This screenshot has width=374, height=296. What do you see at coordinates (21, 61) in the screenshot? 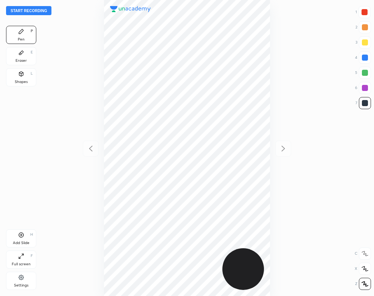
I see `div: Eraser` at bounding box center [21, 61].